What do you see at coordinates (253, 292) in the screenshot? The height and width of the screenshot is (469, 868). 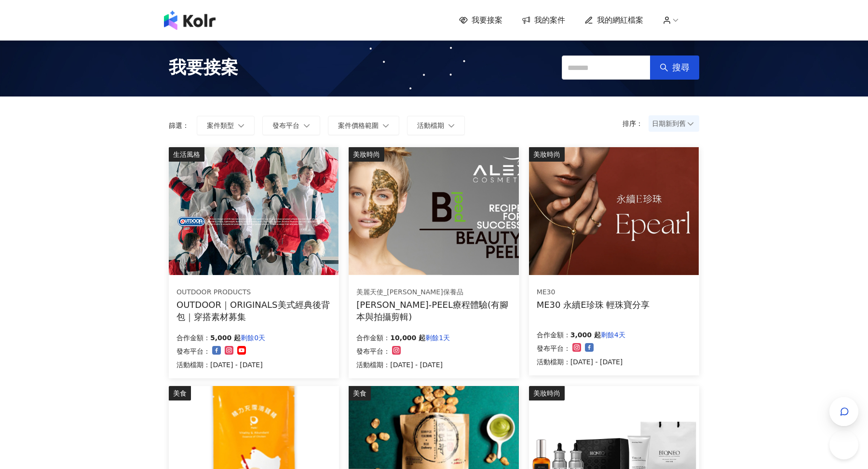 I see `div: OUTDOOR PRODUCTS` at bounding box center [253, 292].